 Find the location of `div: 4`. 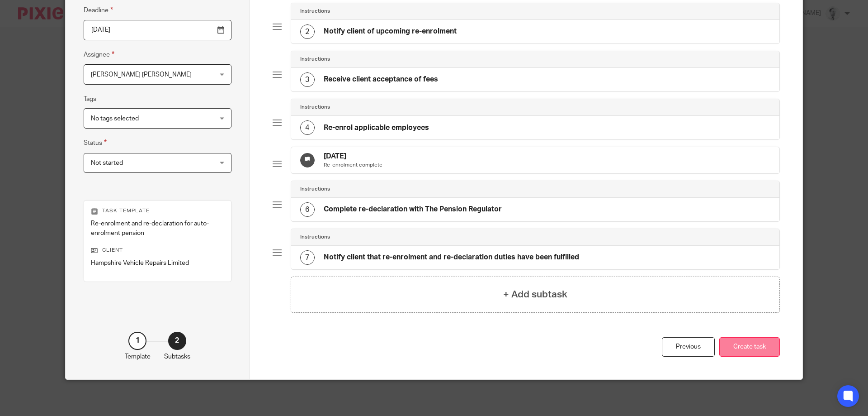

div: 4 is located at coordinates (308, 128).